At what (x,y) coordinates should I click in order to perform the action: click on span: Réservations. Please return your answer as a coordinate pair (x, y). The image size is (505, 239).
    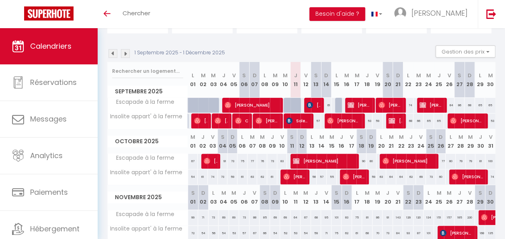
    Looking at the image, I should click on (53, 82).